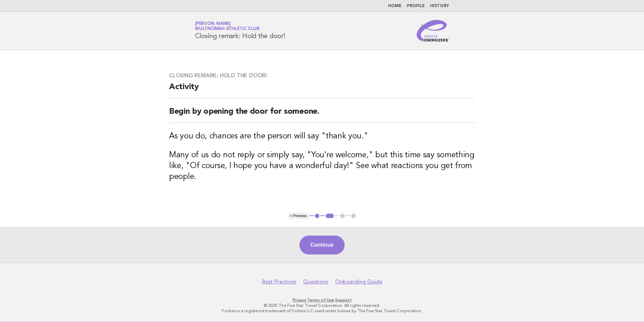 The image size is (644, 322). I want to click on button: < Previous, so click(298, 216).